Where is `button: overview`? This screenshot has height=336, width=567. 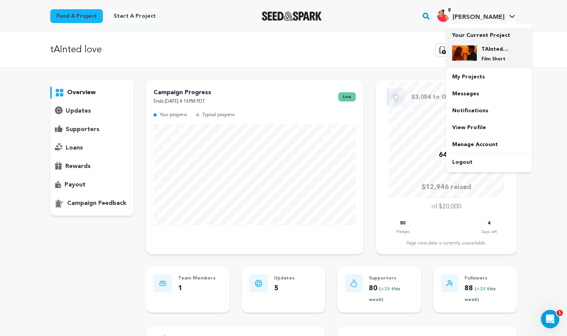 button: overview is located at coordinates (92, 93).